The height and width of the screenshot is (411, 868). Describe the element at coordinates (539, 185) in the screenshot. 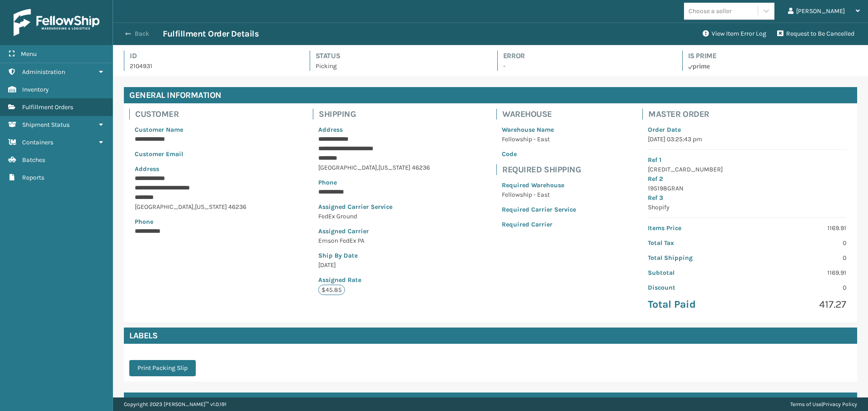

I see `p: Required Warehouse` at that location.